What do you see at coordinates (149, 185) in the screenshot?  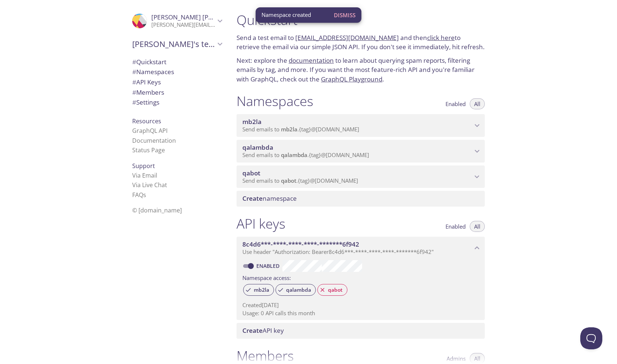 I see `a: Via Live Chat` at bounding box center [149, 185].